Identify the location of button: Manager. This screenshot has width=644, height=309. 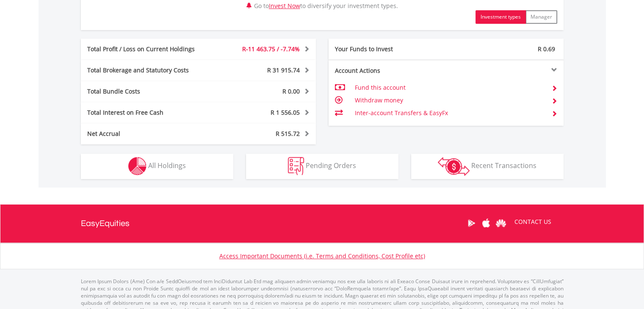
(541, 17).